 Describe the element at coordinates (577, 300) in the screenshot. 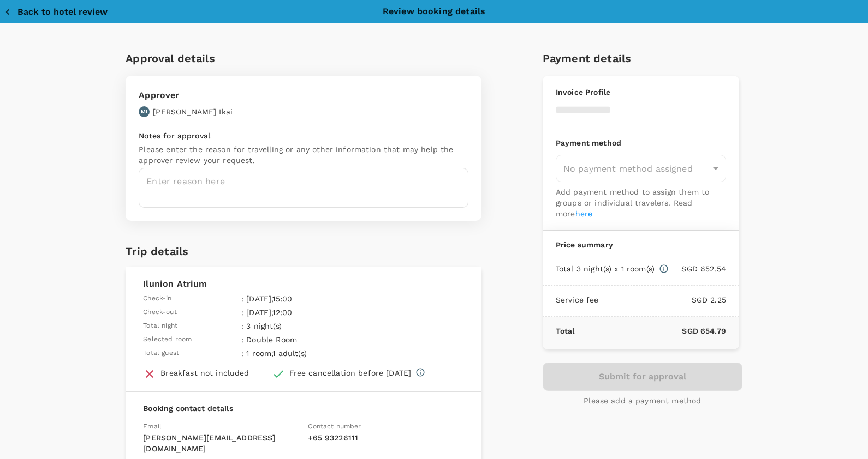

I see `p: Service fee` at that location.